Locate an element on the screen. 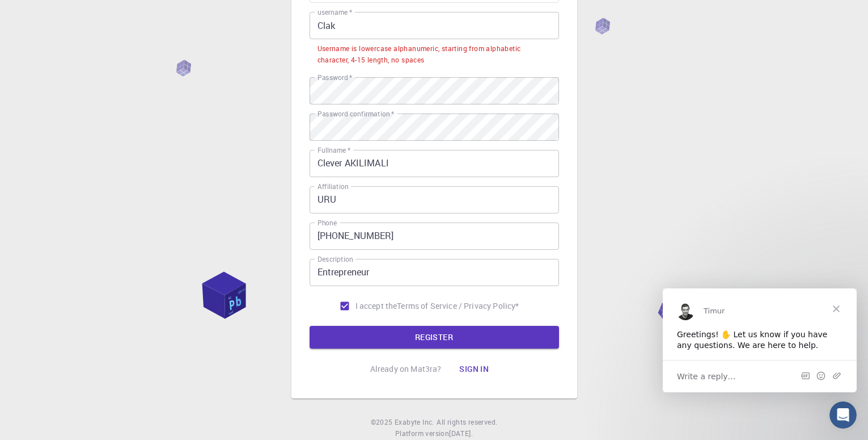 The height and width of the screenshot is (440, 868). label: Description is located at coordinates (335, 258).